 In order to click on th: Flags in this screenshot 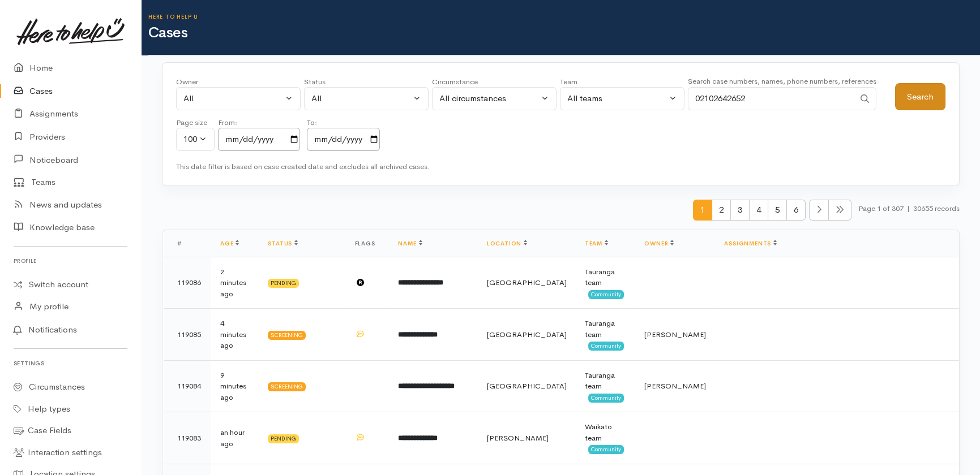, I will do `click(367, 244)`.